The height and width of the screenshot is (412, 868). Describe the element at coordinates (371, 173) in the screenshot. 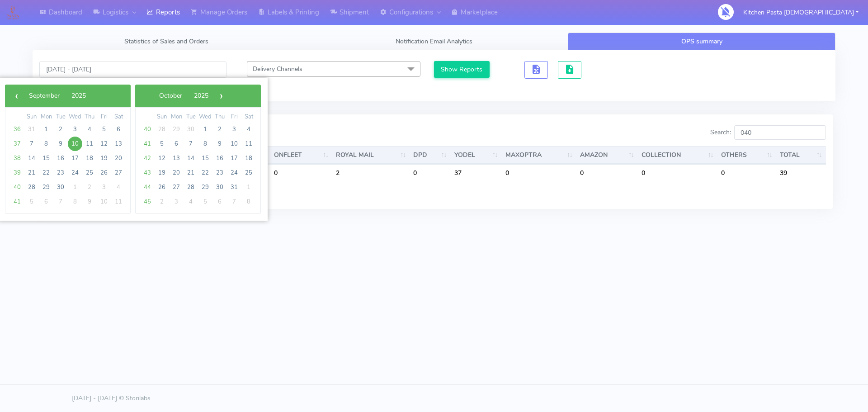

I see `td: 2` at that location.